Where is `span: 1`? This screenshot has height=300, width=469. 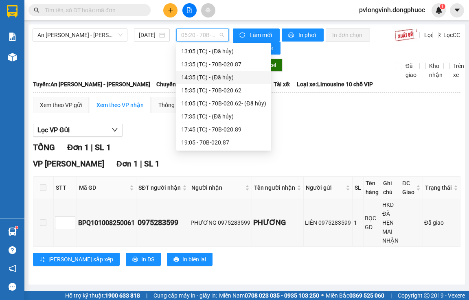 span: 1 is located at coordinates (442, 7).